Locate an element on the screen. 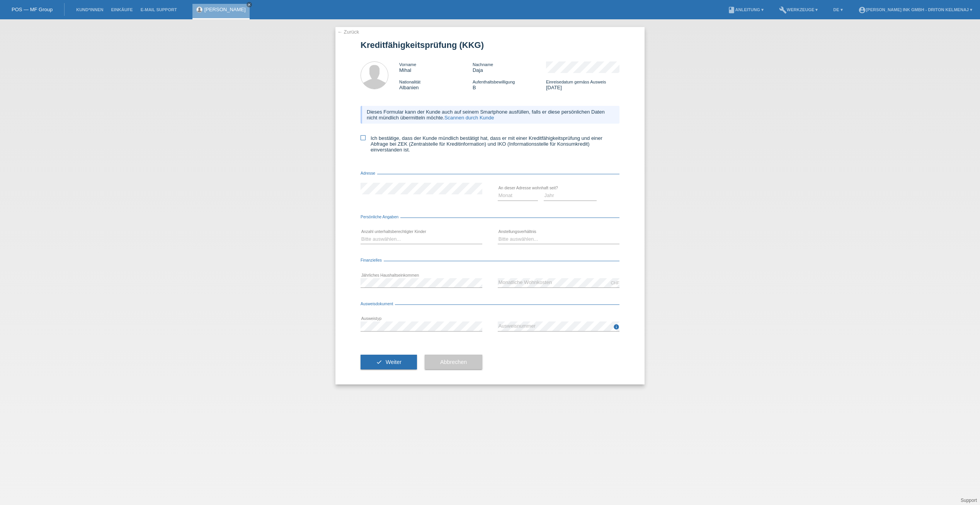  a: E-Mail Support is located at coordinates (159, 9).